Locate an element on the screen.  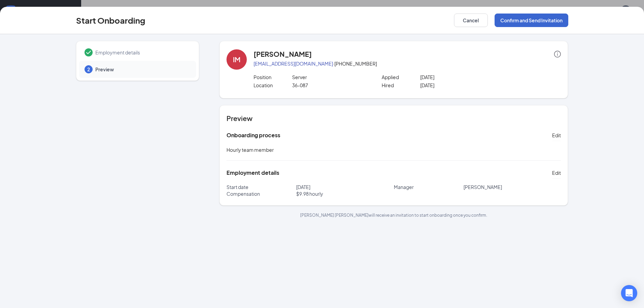
h3: Start Onboarding is located at coordinates (110, 20).